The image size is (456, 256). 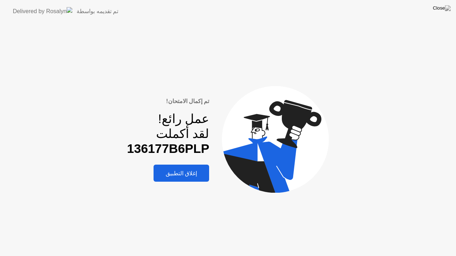 What do you see at coordinates (97, 11) in the screenshot?
I see `div: تم تقديمه بواسطة` at bounding box center [97, 11].